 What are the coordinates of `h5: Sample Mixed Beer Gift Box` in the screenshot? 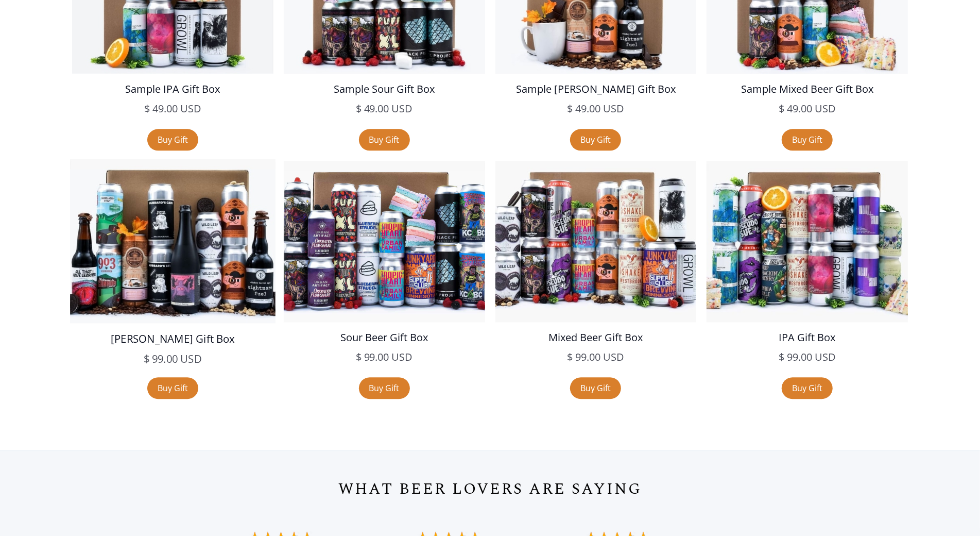 It's located at (807, 89).